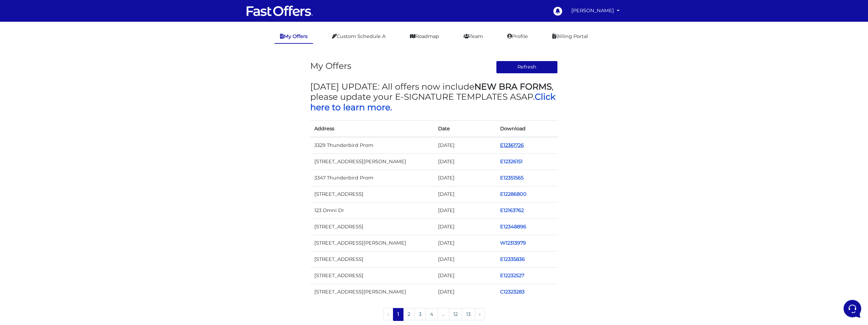  Describe the element at coordinates (372, 145) in the screenshot. I see `td: 3329 Thunderbird Prom` at that location.